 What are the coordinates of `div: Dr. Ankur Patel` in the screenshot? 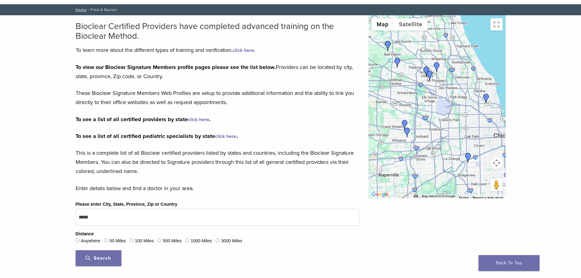 It's located at (397, 63).